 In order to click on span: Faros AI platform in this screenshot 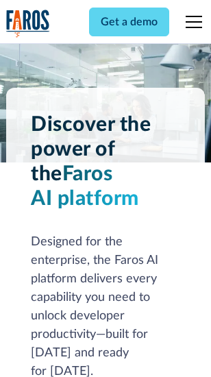, I will do `click(85, 187)`.